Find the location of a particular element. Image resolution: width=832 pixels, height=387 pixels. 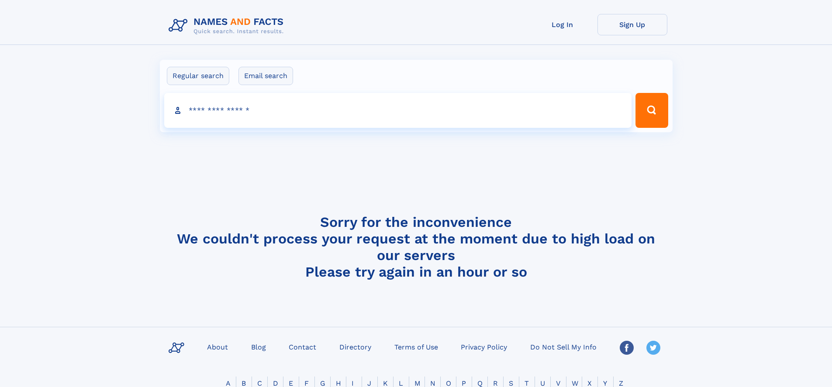

a: Blog is located at coordinates (258, 347).